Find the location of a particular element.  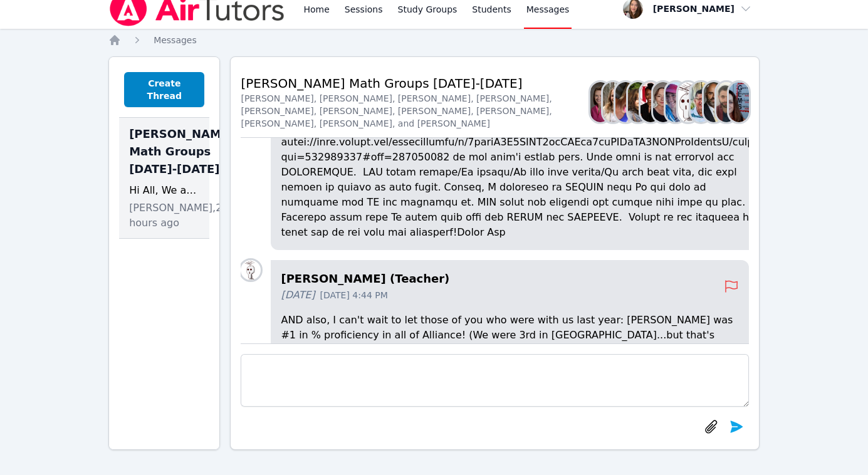

img: Diana Carle is located at coordinates (638, 102).